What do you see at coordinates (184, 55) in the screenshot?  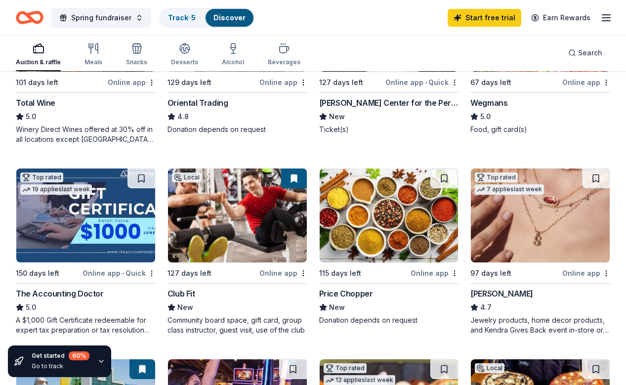 I see `button: Desserts` at bounding box center [184, 55].